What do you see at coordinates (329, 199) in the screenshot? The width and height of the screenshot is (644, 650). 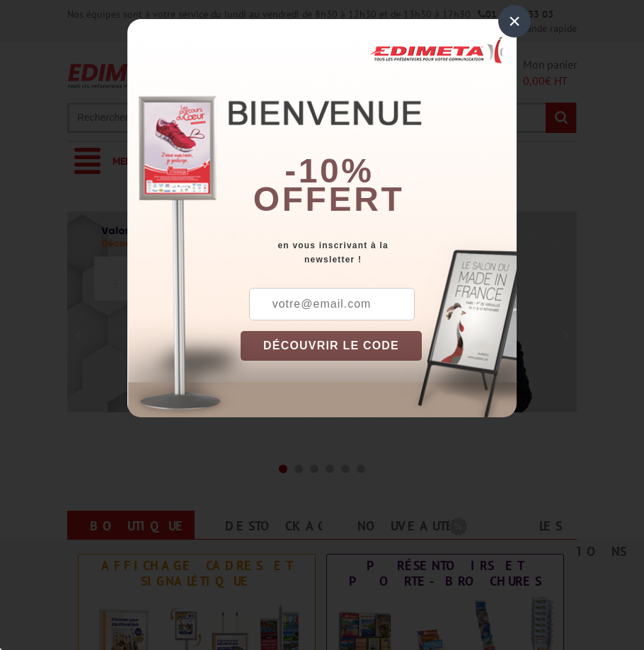 I see `font: offert` at bounding box center [329, 199].